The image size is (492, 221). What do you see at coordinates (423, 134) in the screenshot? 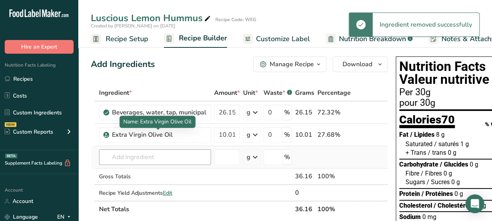
I see `span: / Lipides` at bounding box center [423, 134].